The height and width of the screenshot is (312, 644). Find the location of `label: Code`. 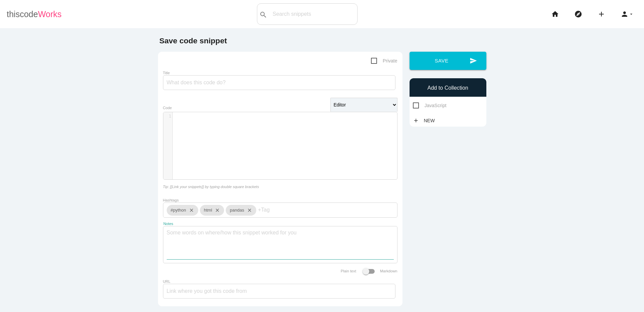

label: Code is located at coordinates (168, 108).